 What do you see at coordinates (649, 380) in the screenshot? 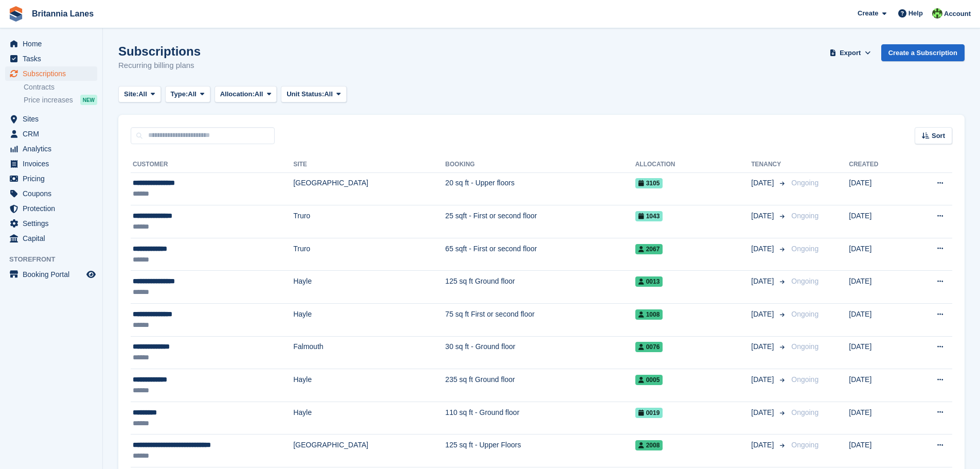
I see `span: 0005` at bounding box center [649, 380].